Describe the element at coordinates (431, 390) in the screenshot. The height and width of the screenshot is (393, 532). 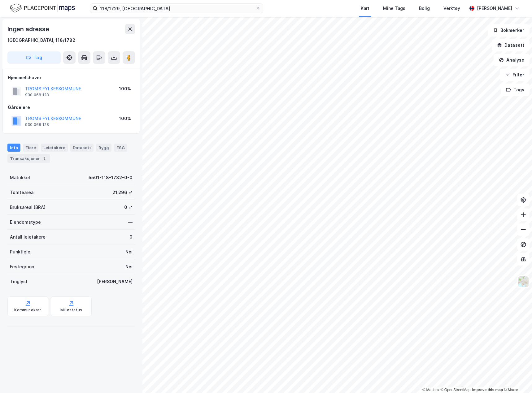
I see `a: Mapbox` at that location.